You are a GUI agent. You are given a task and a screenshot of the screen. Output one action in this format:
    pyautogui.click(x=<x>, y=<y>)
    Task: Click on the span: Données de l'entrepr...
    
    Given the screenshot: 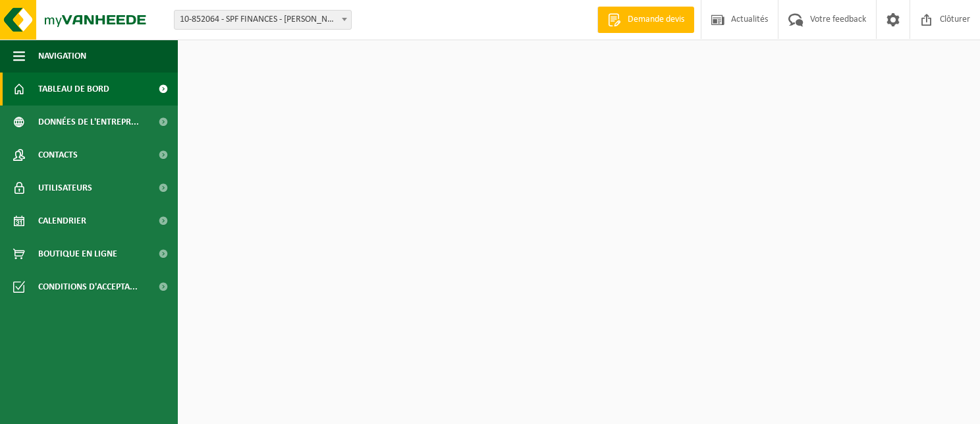 What is the action you would take?
    pyautogui.click(x=88, y=122)
    